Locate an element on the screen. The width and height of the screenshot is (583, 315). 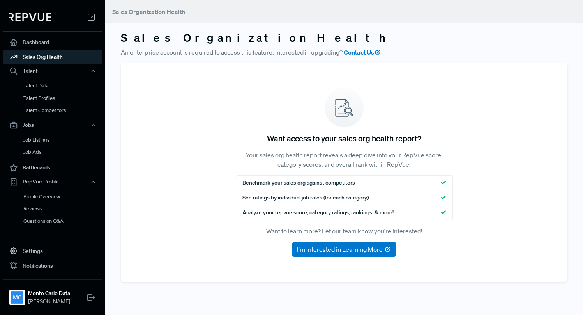
span: Analyze your repvue score, category ratings, rankings, & more! is located at coordinates (318, 212).